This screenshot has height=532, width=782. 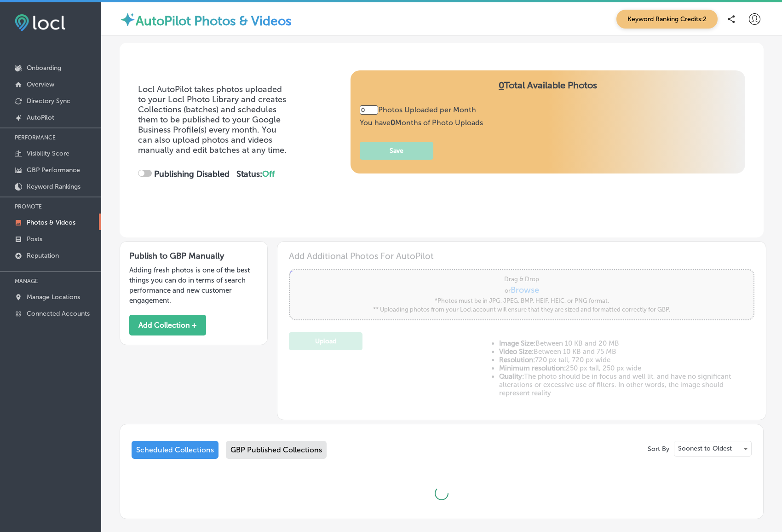 What do you see at coordinates (175, 449) in the screenshot?
I see `div: Scheduled Collections` at bounding box center [175, 449].